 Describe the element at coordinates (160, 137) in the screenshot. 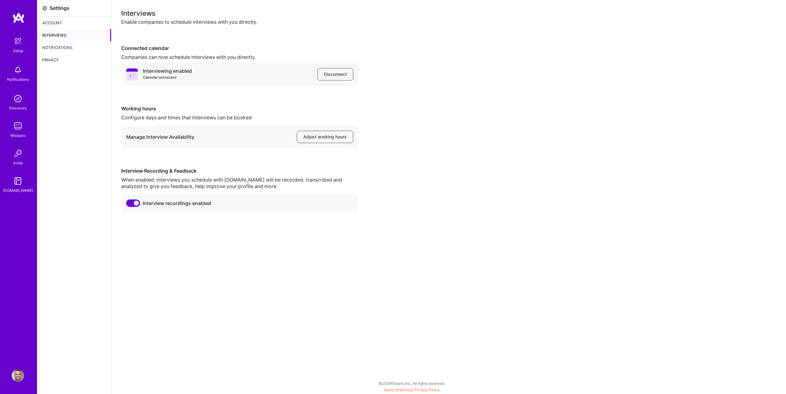

I see `div: Manage Interview Availability` at that location.